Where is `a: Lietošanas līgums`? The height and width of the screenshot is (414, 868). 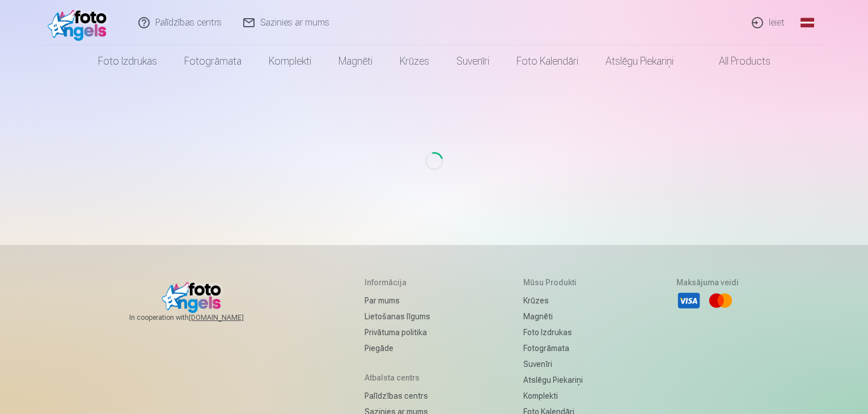
a: Lietošanas līgums is located at coordinates (398, 316).